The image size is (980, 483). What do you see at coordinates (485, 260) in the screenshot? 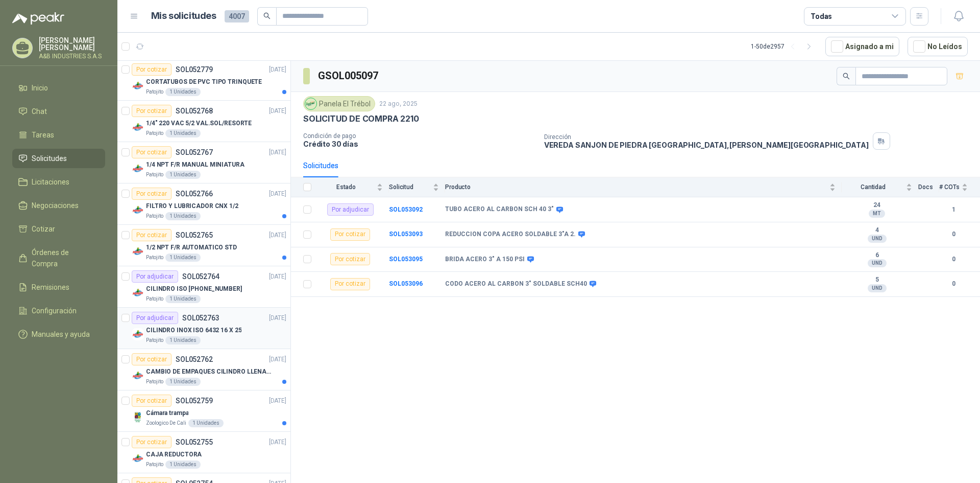
I see `b: BRIDA ACERO 3" A 150 PSI` at bounding box center [485, 260].